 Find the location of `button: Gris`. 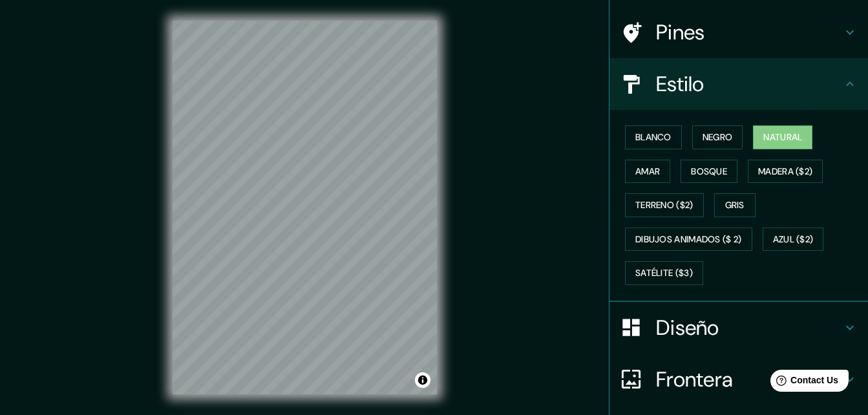

button: Gris is located at coordinates (735, 205).